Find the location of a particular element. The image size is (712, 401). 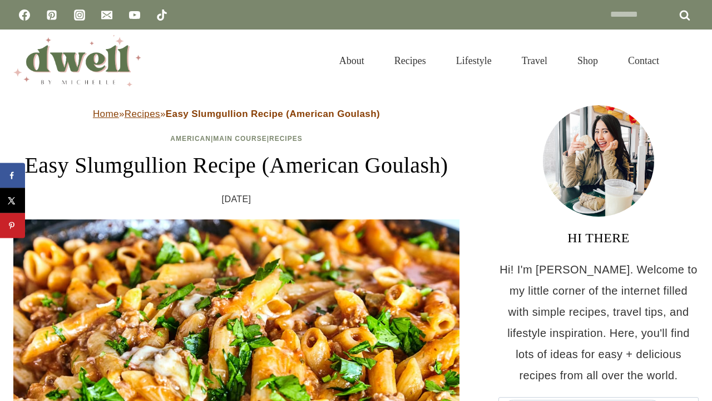

a: Contact is located at coordinates (644, 61).